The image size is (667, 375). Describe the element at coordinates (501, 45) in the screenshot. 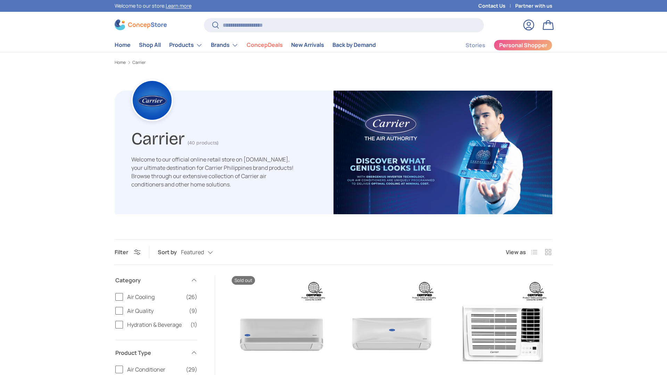

I see `nav: Secondary` at that location.